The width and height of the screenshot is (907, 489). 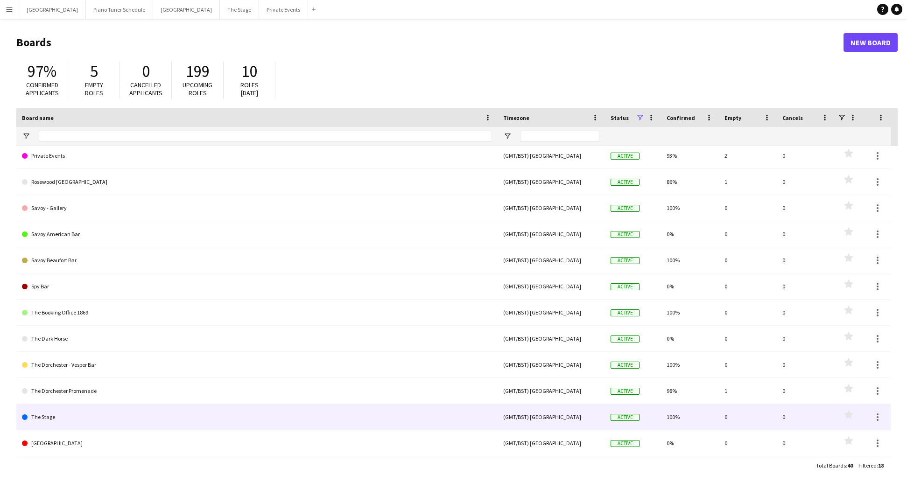 What do you see at coordinates (240, 9) in the screenshot?
I see `button: The Stage` at bounding box center [240, 9].